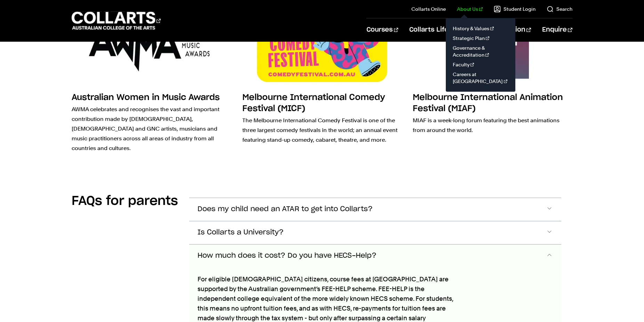  Describe the element at coordinates (287, 256) in the screenshot. I see `span: How much does it cost? Do you have HECS-Help?` at that location.